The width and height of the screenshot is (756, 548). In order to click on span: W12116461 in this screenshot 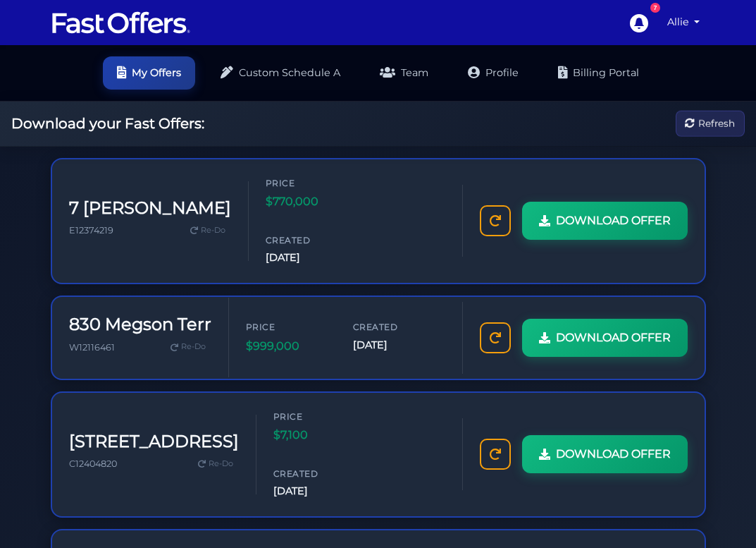, I will do `click(92, 347)`.